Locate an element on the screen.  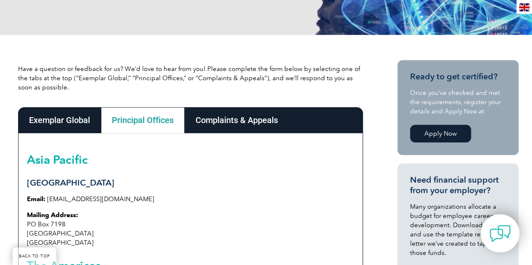
strong: Email: is located at coordinates (36, 199).